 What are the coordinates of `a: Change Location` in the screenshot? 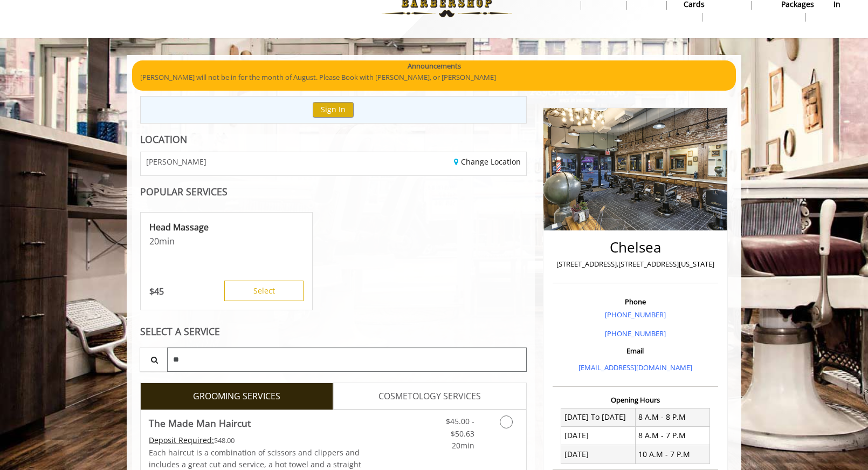 It's located at (488, 161).